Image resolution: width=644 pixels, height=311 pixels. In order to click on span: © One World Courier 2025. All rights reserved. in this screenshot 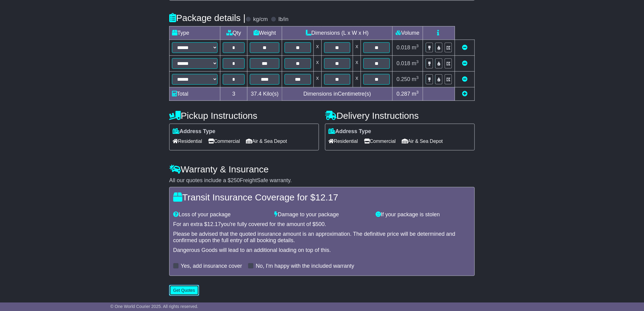, I will do `click(154, 306)`.